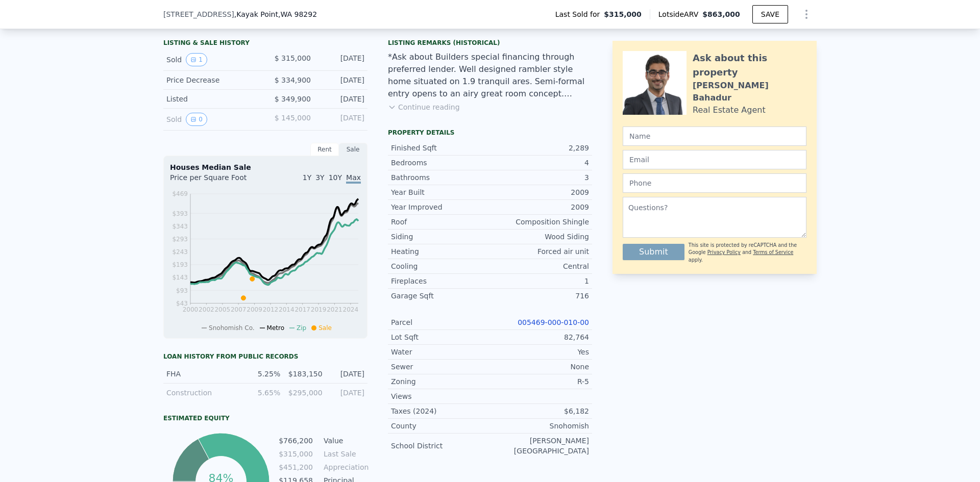 This screenshot has height=482, width=980. What do you see at coordinates (179, 252) in the screenshot?
I see `tspan: $243` at bounding box center [179, 252].